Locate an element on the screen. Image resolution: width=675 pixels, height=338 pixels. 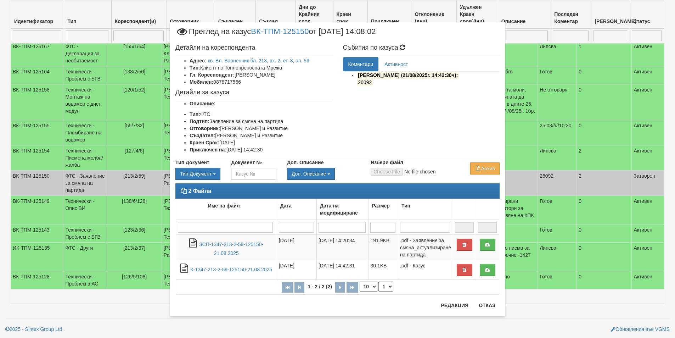
a: Активност is located at coordinates (396, 64).